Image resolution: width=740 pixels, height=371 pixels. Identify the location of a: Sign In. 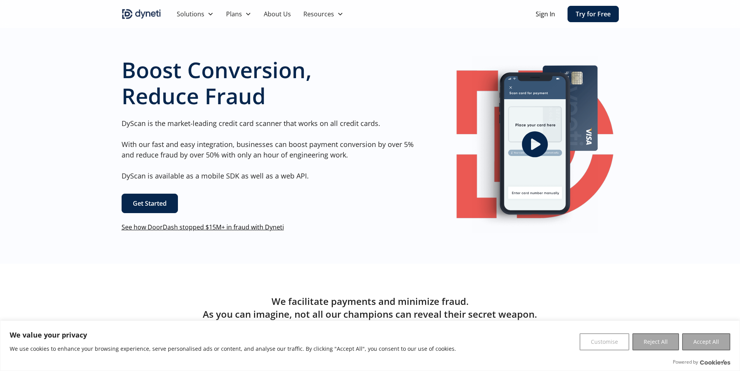
(545, 14).